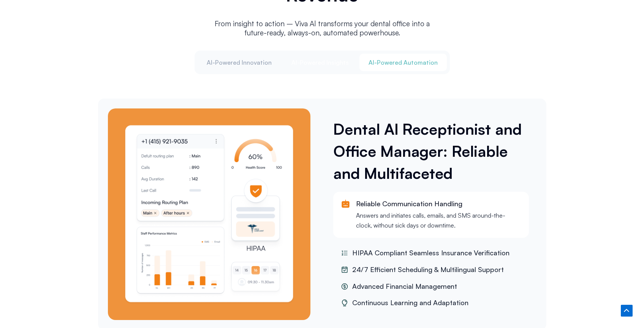 The height and width of the screenshot is (328, 644). I want to click on span: HIPAA Compliant Seamless Insurance Verification, so click(430, 253).